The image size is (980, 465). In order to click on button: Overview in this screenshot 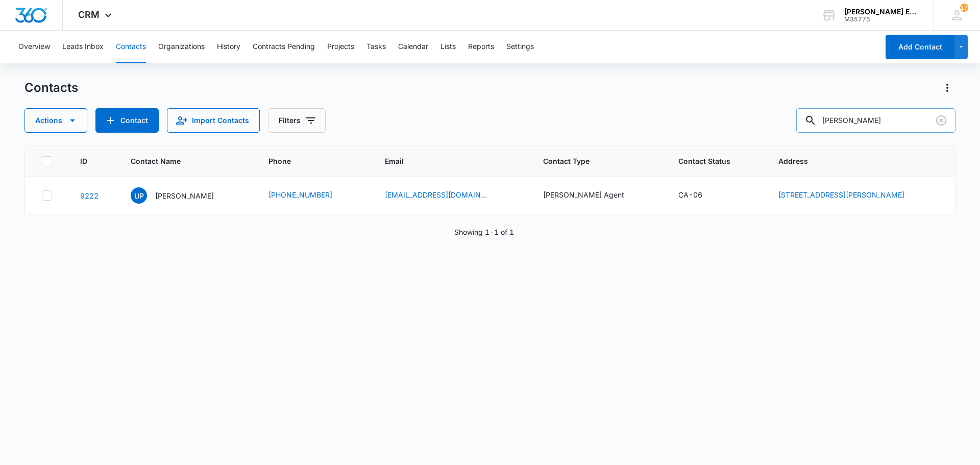, I will do `click(34, 47)`.